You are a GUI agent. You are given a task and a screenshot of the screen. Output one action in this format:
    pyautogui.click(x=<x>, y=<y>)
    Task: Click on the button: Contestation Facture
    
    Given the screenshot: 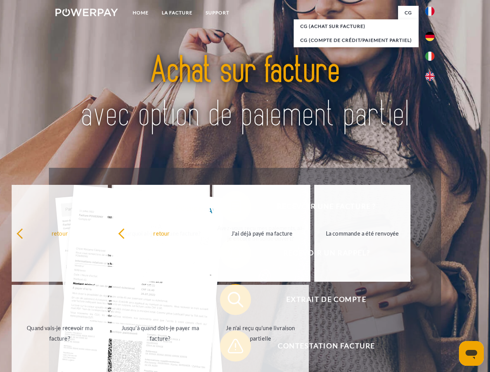 What is the action you would take?
    pyautogui.click(x=321, y=346)
    